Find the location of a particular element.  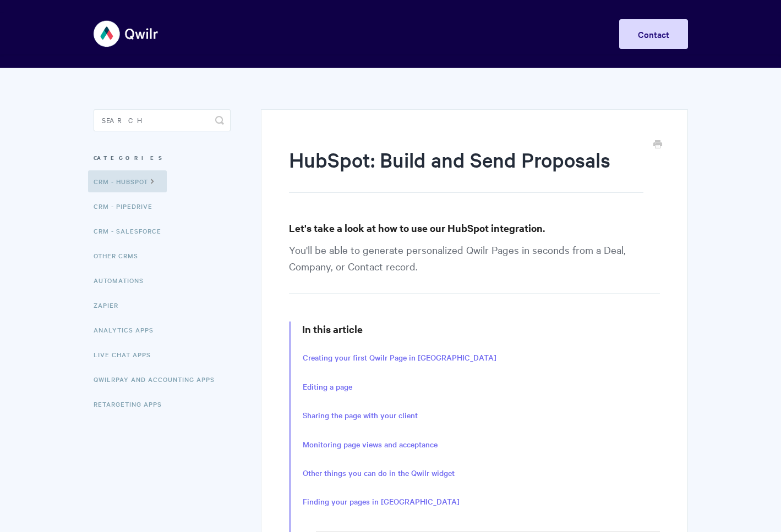

img: Qwilr Help Center is located at coordinates (126, 34).